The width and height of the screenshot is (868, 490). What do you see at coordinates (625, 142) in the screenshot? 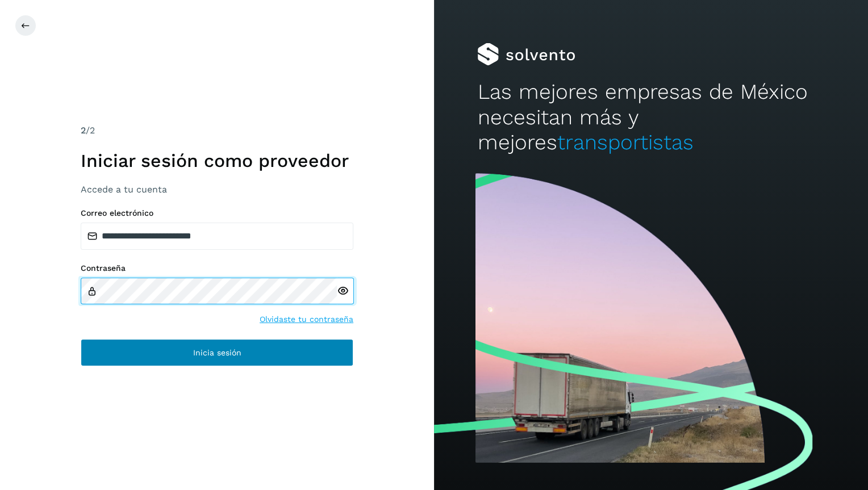
I see `span: transportistas` at bounding box center [625, 142].